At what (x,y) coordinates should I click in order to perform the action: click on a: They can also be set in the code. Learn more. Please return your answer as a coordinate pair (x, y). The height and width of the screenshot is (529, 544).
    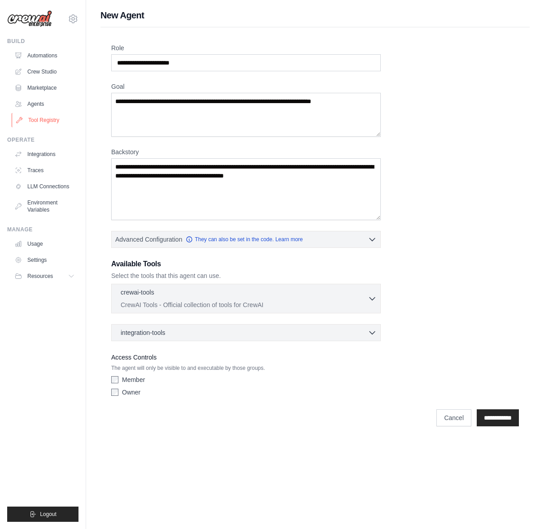
    Looking at the image, I should click on (244, 239).